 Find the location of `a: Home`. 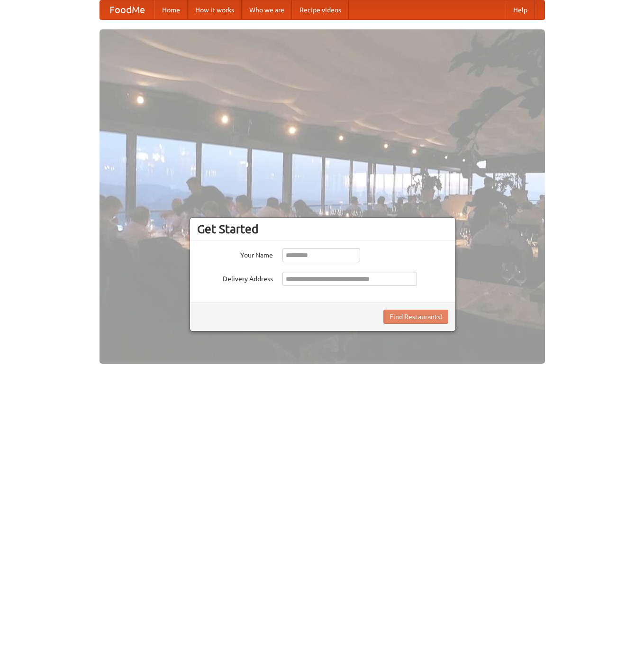

a: Home is located at coordinates (171, 10).